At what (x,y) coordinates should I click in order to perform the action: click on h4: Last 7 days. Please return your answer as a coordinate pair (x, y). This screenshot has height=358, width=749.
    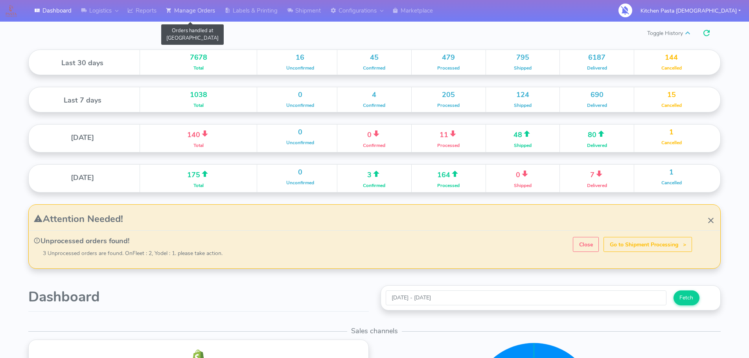
    Looking at the image, I should click on (82, 101).